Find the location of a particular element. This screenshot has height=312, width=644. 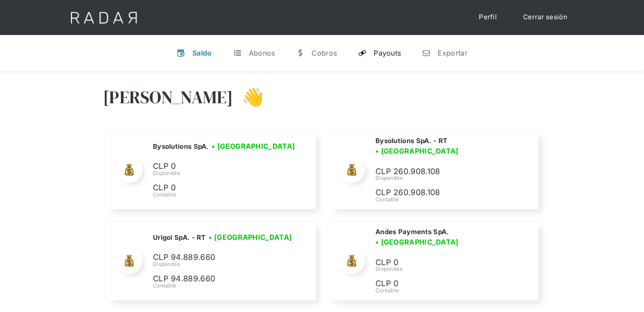

div: v is located at coordinates (181, 53).